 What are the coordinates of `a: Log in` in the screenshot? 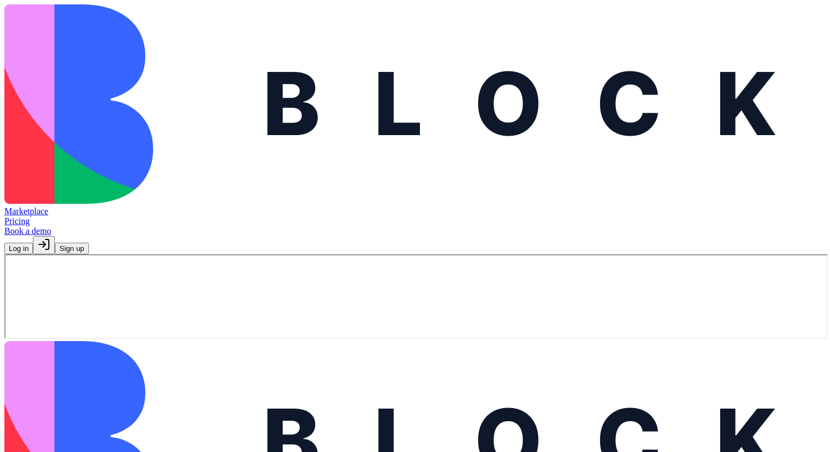 It's located at (30, 247).